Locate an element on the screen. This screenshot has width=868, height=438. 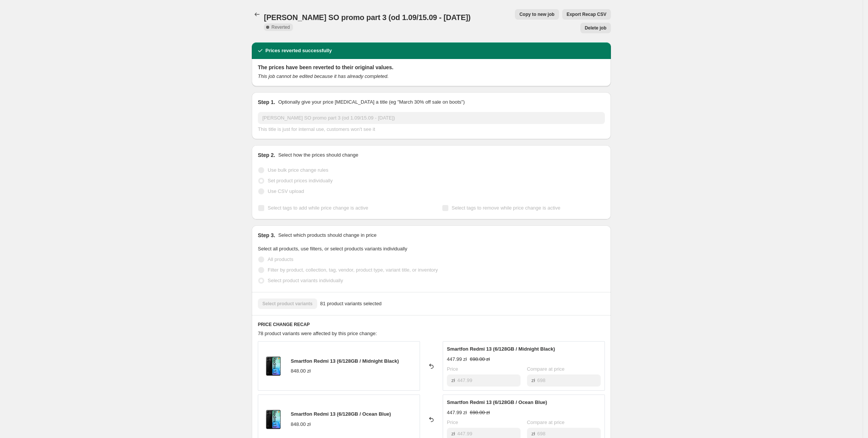
h2: Step 2. is located at coordinates (266, 155).